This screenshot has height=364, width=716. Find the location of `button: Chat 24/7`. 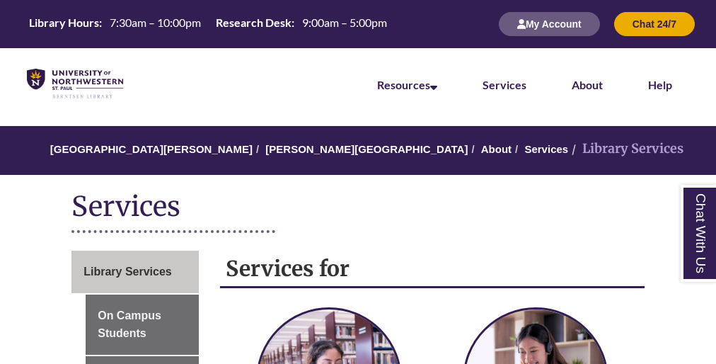

button: Chat 24/7 is located at coordinates (654, 24).